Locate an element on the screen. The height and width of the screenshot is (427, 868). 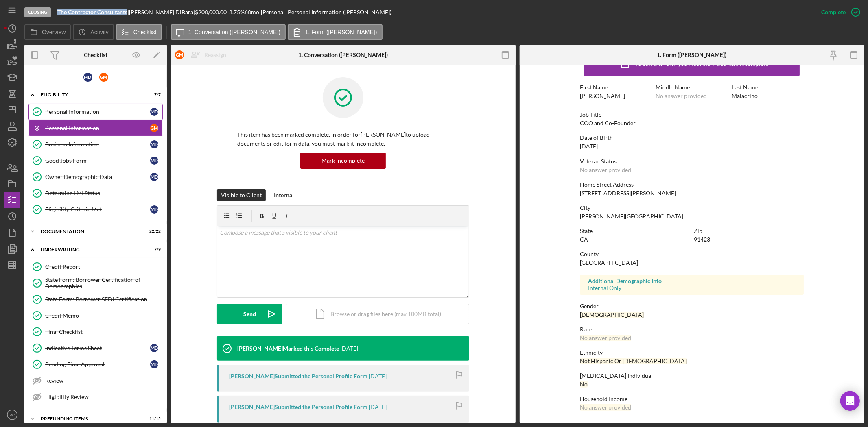
div: Malacrino is located at coordinates (745, 96).